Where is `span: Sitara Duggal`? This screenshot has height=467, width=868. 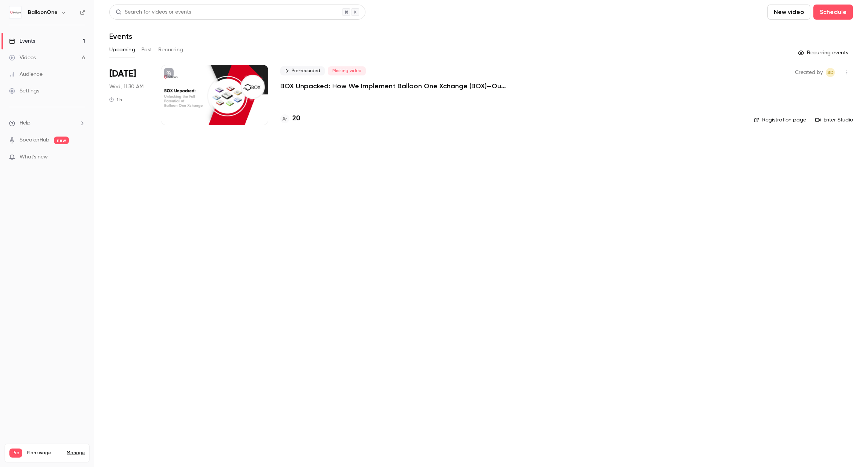
span: Sitara Duggal is located at coordinates (830, 73).